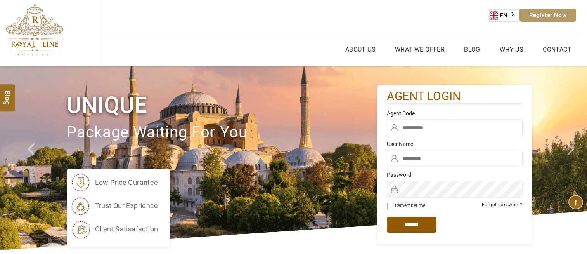 The height and width of the screenshot is (254, 587). Describe the element at coordinates (35, 29) in the screenshot. I see `img: The Royal Line Holidays` at that location.